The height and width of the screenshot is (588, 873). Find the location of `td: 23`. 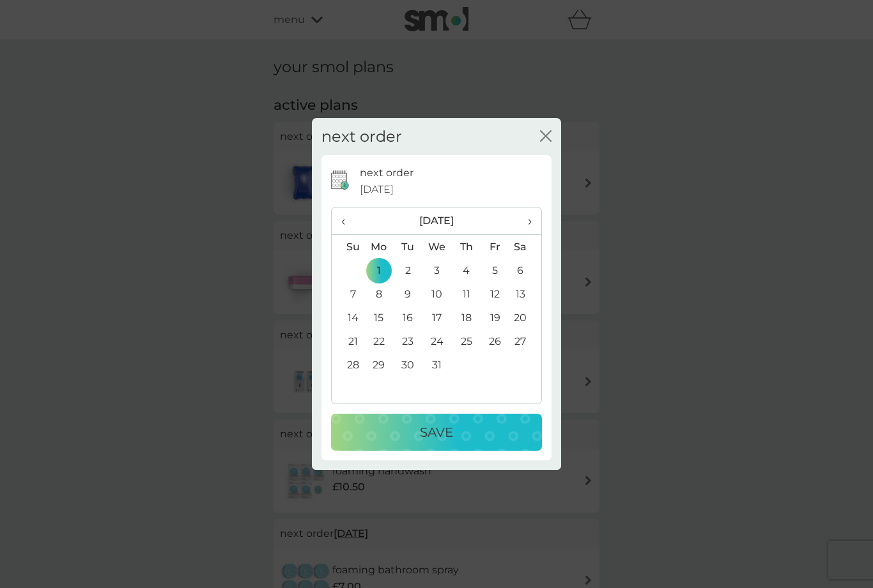

td: 23 is located at coordinates (408, 341).